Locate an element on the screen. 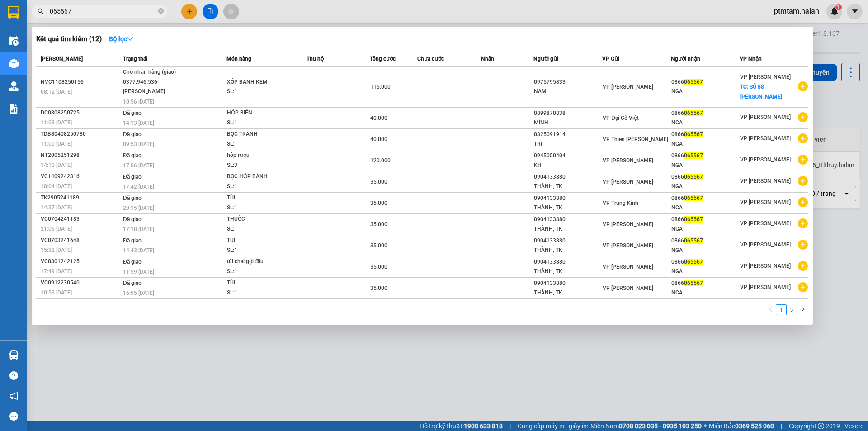  button: right is located at coordinates (803, 310).